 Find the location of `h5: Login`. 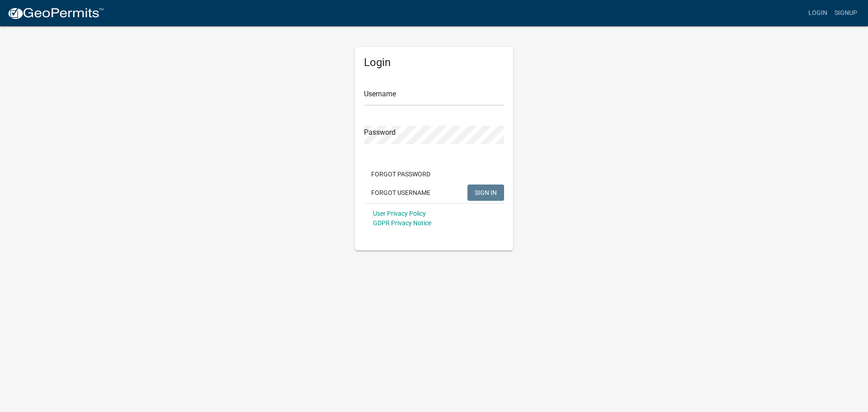

h5: Login is located at coordinates (434, 63).